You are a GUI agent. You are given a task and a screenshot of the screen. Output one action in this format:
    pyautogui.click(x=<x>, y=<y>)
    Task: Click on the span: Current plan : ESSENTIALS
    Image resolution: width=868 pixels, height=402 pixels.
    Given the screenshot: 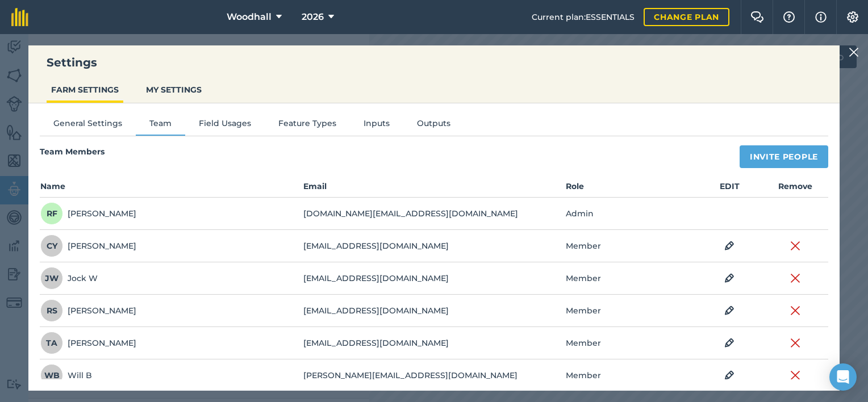 What is the action you would take?
    pyautogui.click(x=583, y=17)
    